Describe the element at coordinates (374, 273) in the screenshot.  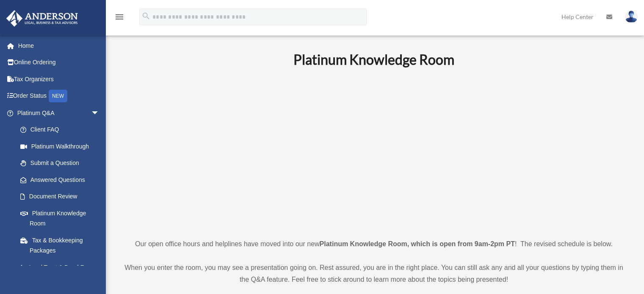
I see `p: When you enter the room, you may see a presentation going on. Rest assured, you are in the right ...` at that location.